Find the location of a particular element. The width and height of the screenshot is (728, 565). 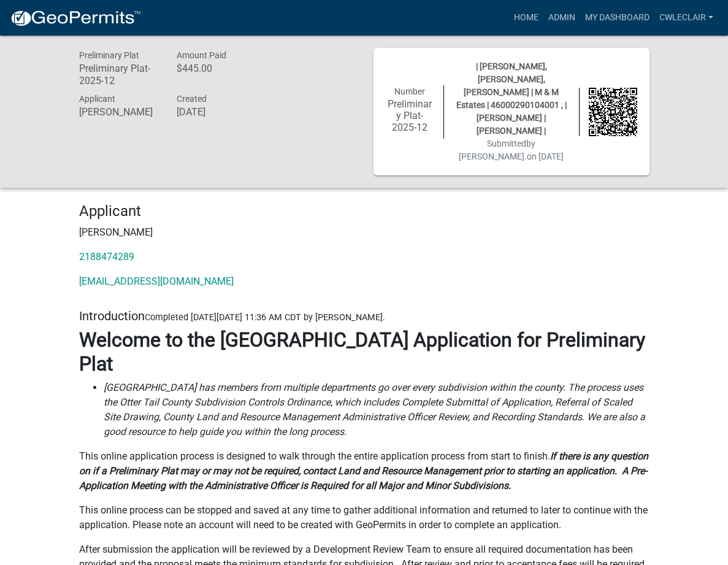

a: Home is located at coordinates (526, 18).